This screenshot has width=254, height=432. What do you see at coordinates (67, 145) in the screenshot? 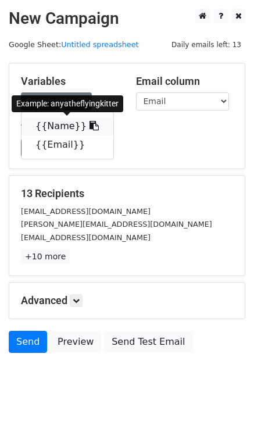
I see `a: {{Email}}` at bounding box center [67, 145].